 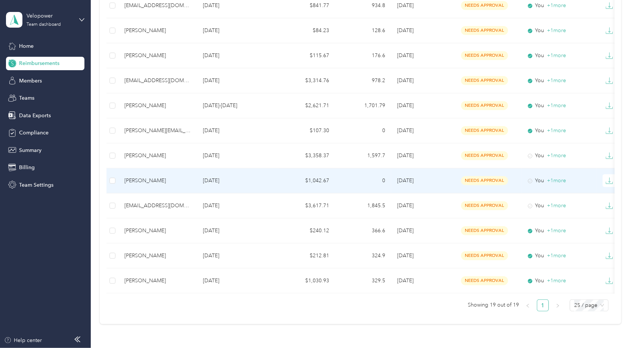 What do you see at coordinates (363, 156) in the screenshot?
I see `td: 1,597.7` at bounding box center [363, 156].